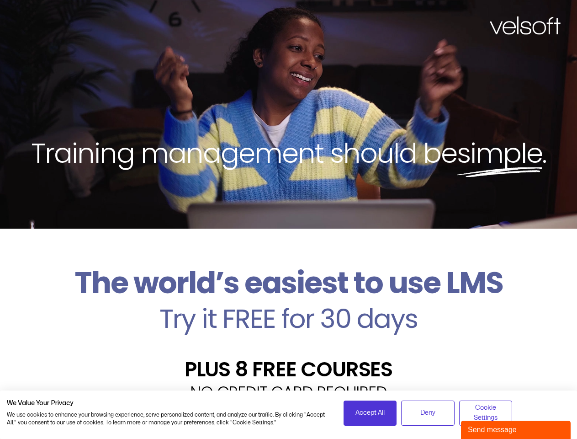 Image resolution: width=577 pixels, height=439 pixels. What do you see at coordinates (288, 153) in the screenshot?
I see `h2: Training management should be .` at bounding box center [288, 153].